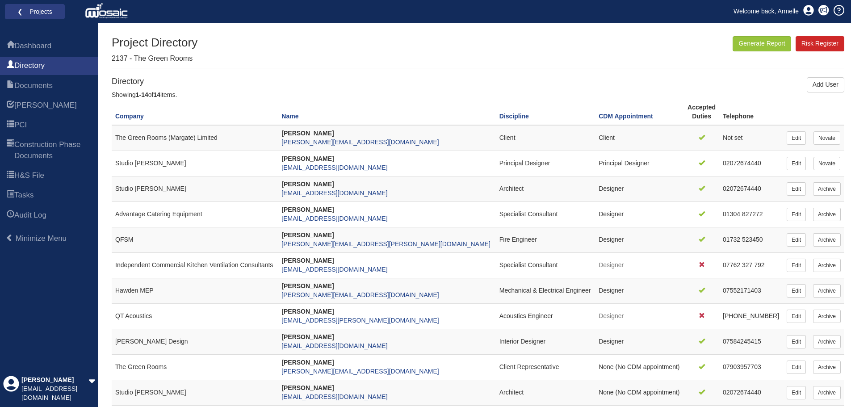 The height and width of the screenshot is (407, 851). Describe the element at coordinates (157, 95) in the screenshot. I see `b: 14` at that location.